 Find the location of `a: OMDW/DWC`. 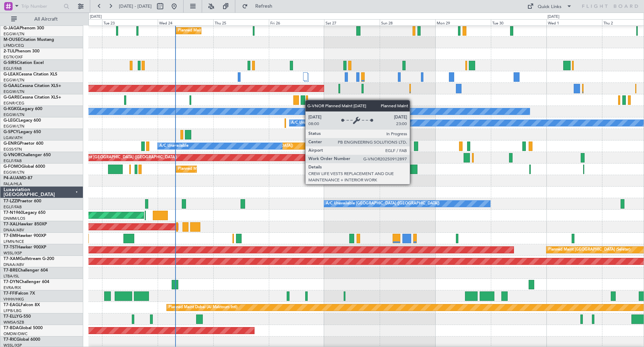

a: OMDW/DWC is located at coordinates (16, 334).